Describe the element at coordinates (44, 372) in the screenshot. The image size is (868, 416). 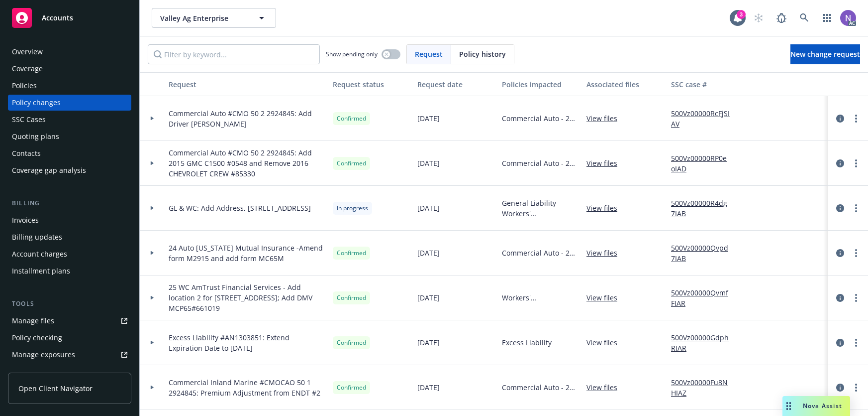
I see `div: Manage certificates` at that location.